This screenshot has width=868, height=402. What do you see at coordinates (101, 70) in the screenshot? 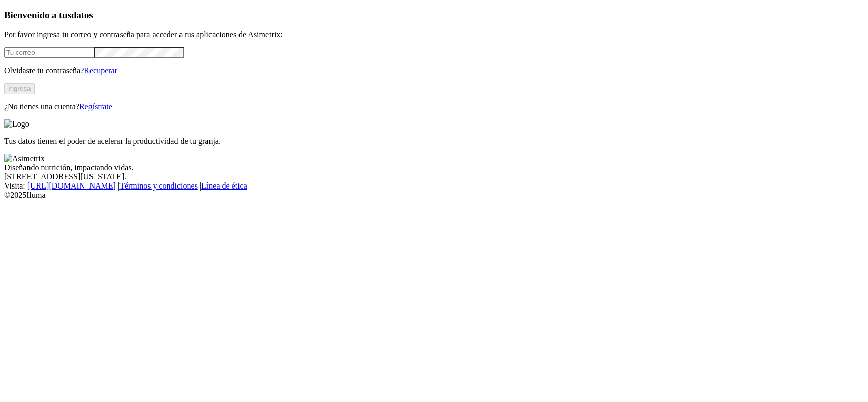
I see `a: Recuperar` at bounding box center [101, 70].